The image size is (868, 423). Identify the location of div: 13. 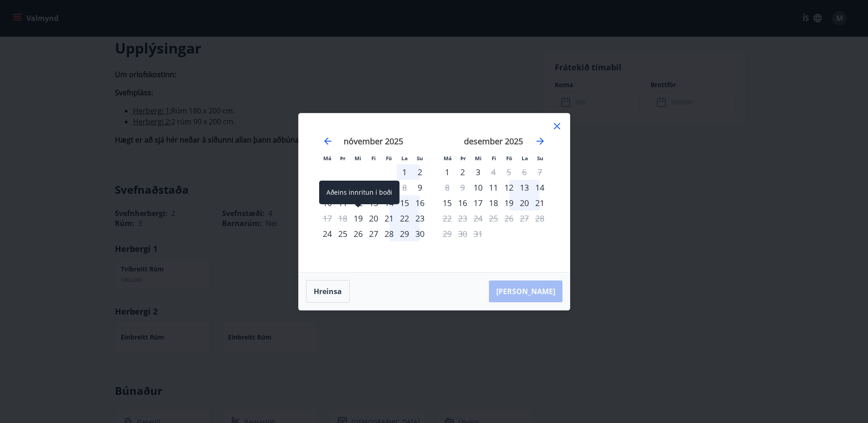
(524, 187).